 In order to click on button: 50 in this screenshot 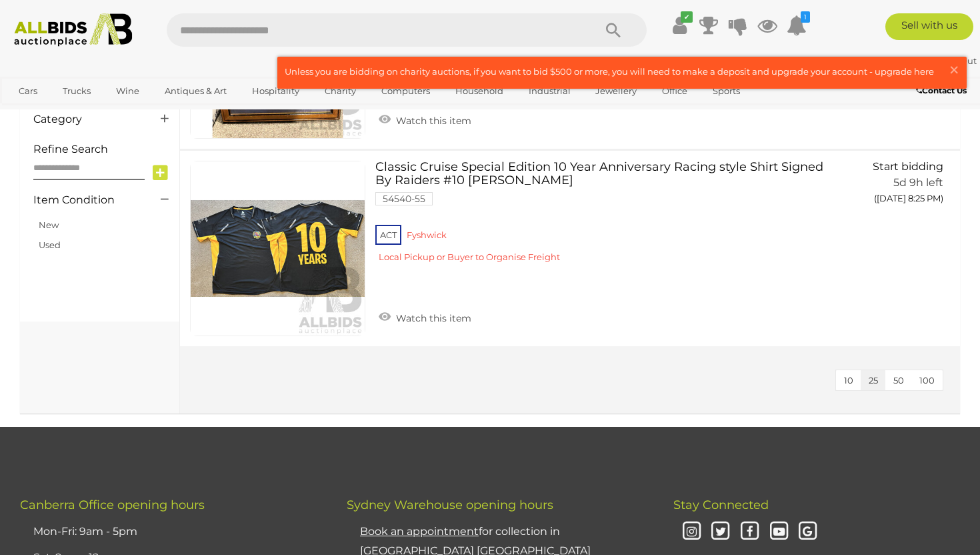, I will do `click(899, 381)`.